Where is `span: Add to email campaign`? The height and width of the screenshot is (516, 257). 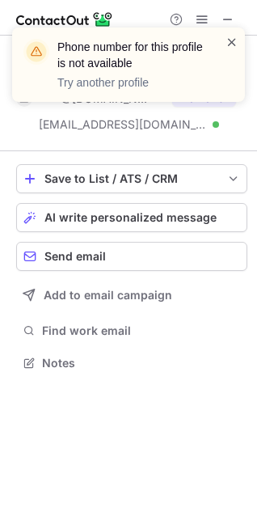
span: Add to email campaign is located at coordinates (108, 295).